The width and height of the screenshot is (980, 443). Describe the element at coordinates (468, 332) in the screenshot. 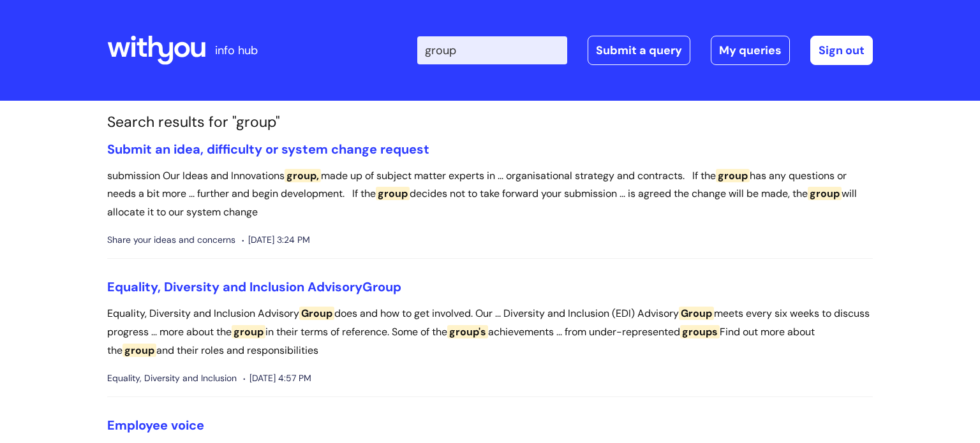

I see `span: group's` at that location.